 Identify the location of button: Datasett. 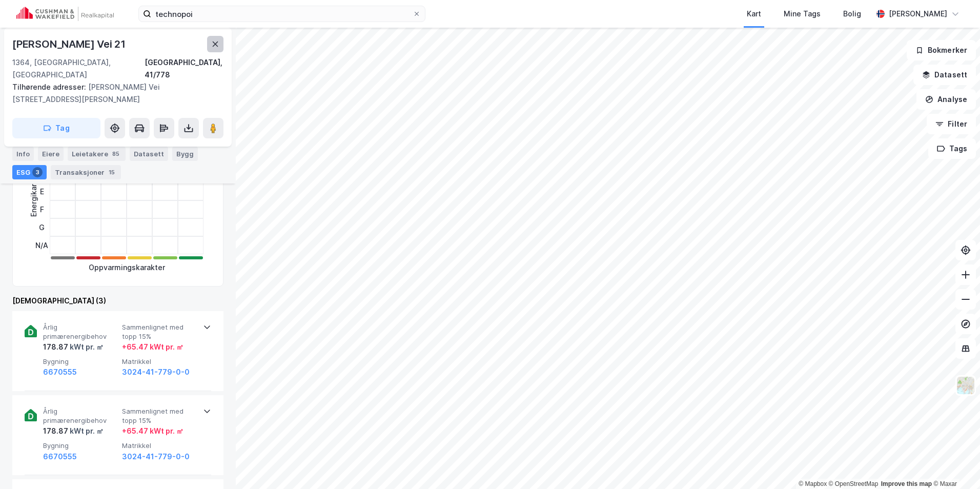
(945, 75).